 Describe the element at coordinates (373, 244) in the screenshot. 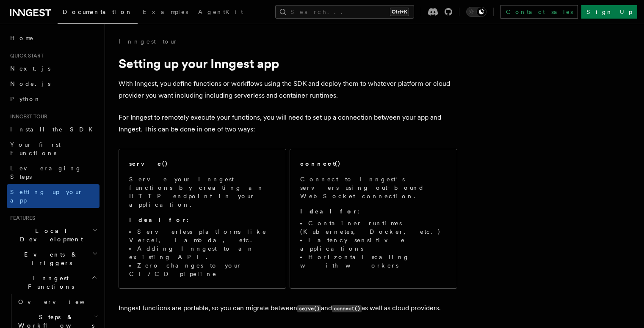

I see `li: Latency sensitive applications` at that location.